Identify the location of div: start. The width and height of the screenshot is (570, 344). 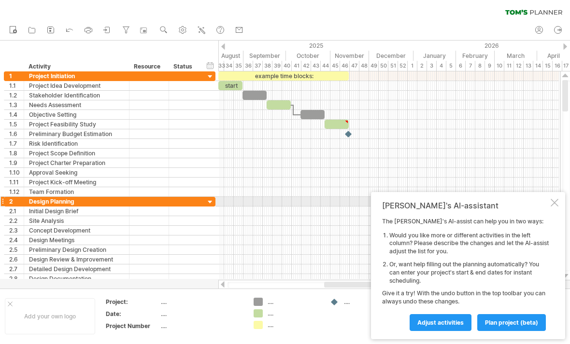
(230, 86).